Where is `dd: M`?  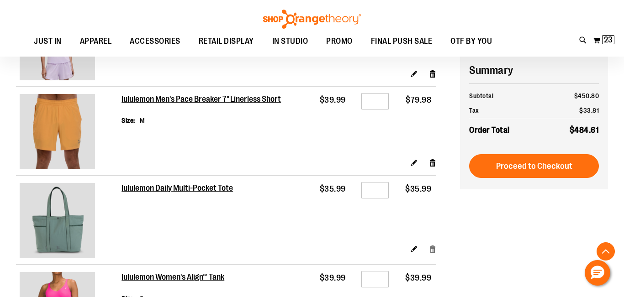
dd: M is located at coordinates (142, 121).